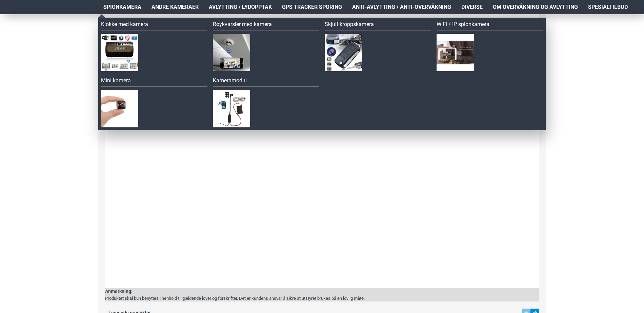 The height and width of the screenshot is (313, 644). What do you see at coordinates (241, 7) in the screenshot?
I see `span: Avlytting / Lydopptak` at bounding box center [241, 7].